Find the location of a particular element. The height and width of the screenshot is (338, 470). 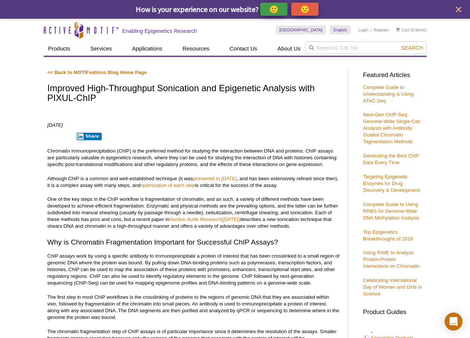

p: ChIP assays work by using a specific antibody to immunoprecipitate a protein of interest that has... is located at coordinates (194, 270).